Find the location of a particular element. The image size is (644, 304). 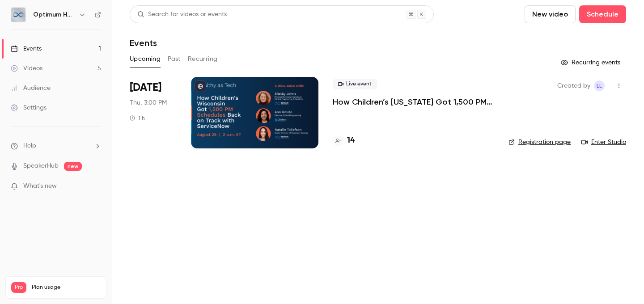

div: 1 h is located at coordinates (138, 118).